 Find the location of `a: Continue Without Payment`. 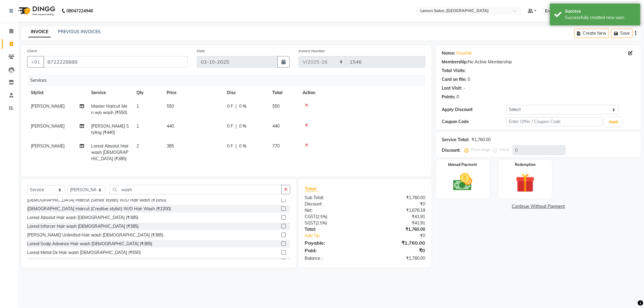

a: Continue Without Payment is located at coordinates (539, 206).